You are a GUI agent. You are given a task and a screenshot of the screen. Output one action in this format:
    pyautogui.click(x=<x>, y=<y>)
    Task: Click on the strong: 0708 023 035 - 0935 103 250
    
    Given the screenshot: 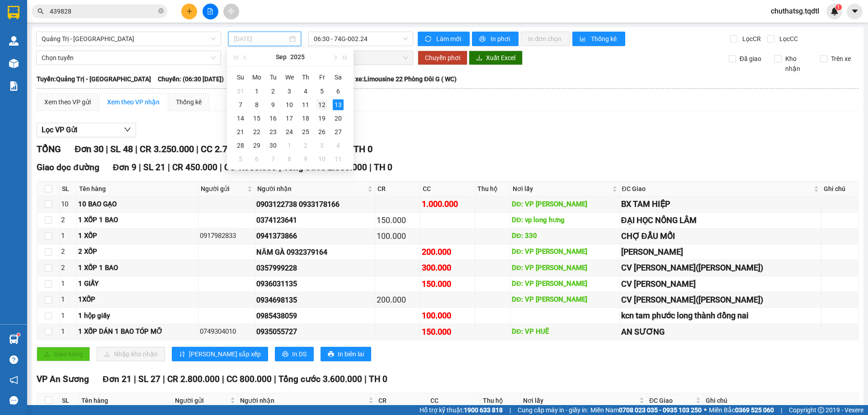 What is the action you would take?
    pyautogui.click(x=660, y=410)
    